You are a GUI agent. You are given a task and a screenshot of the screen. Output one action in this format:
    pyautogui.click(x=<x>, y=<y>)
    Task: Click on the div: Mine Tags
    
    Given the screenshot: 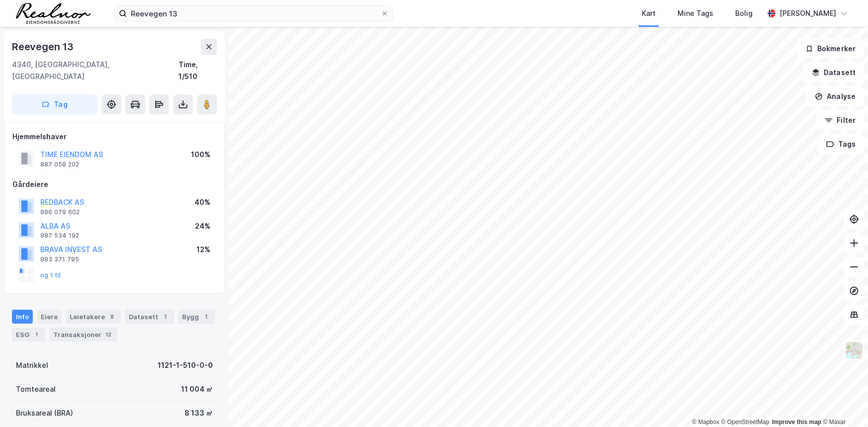 What is the action you would take?
    pyautogui.click(x=695, y=14)
    